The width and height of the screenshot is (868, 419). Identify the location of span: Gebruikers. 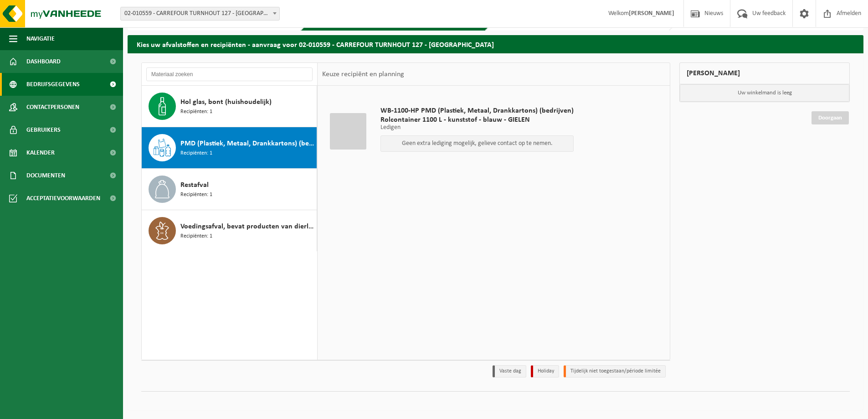
(43, 130).